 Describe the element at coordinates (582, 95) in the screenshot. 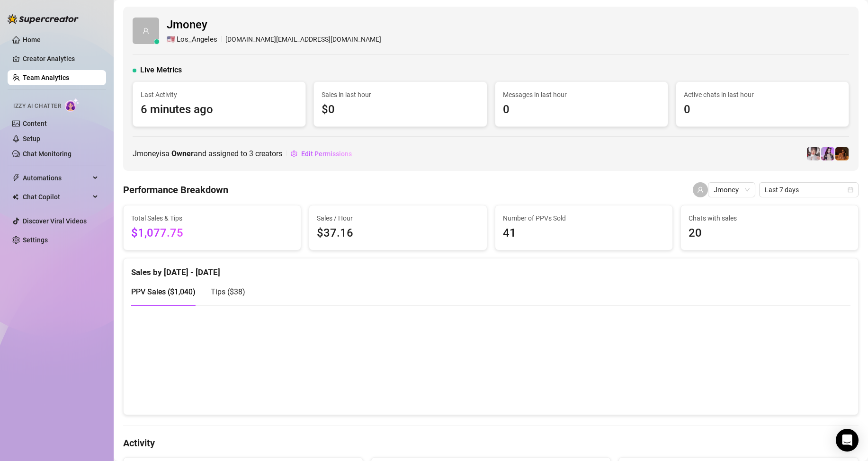

I see `span: Messages in last hour` at that location.